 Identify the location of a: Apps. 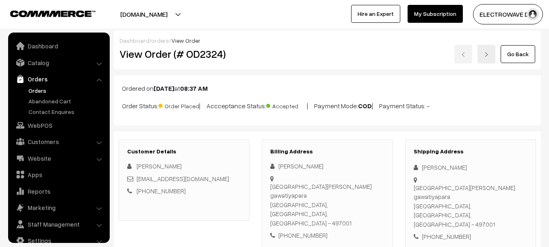
(59, 174).